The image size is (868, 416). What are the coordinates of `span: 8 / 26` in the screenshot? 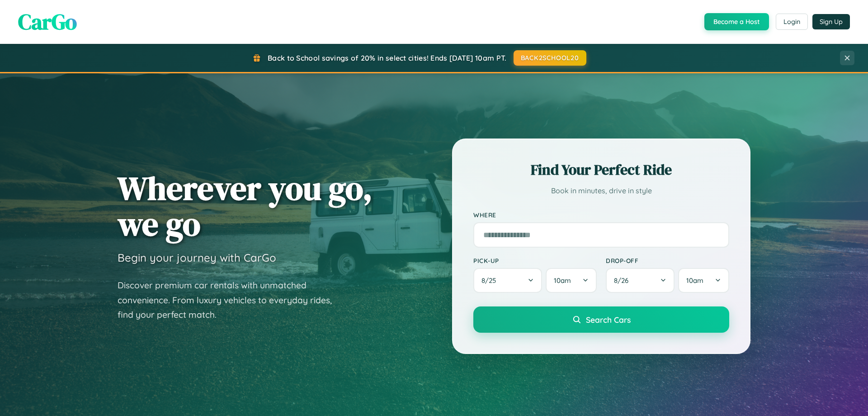 It's located at (624, 280).